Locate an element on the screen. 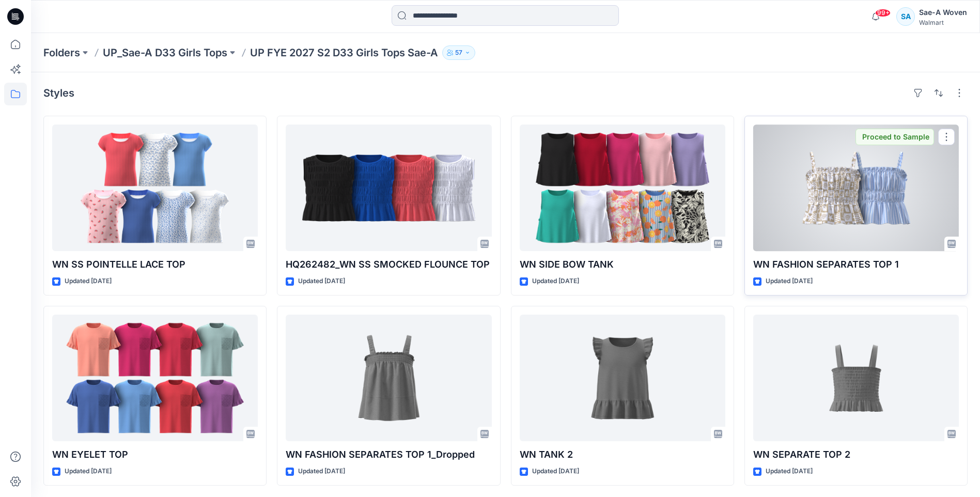 The width and height of the screenshot is (980, 497). a: WN SS POINTELLE LACE TOP is located at coordinates (155, 187).